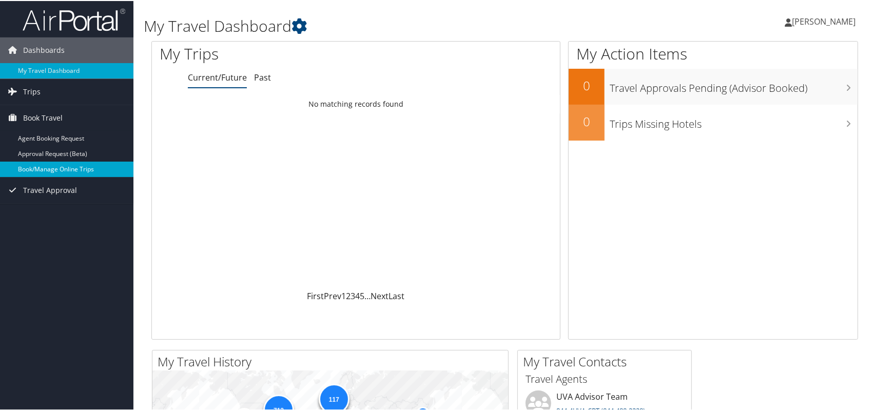  What do you see at coordinates (43, 117) in the screenshot?
I see `span: Book Travel` at bounding box center [43, 117].